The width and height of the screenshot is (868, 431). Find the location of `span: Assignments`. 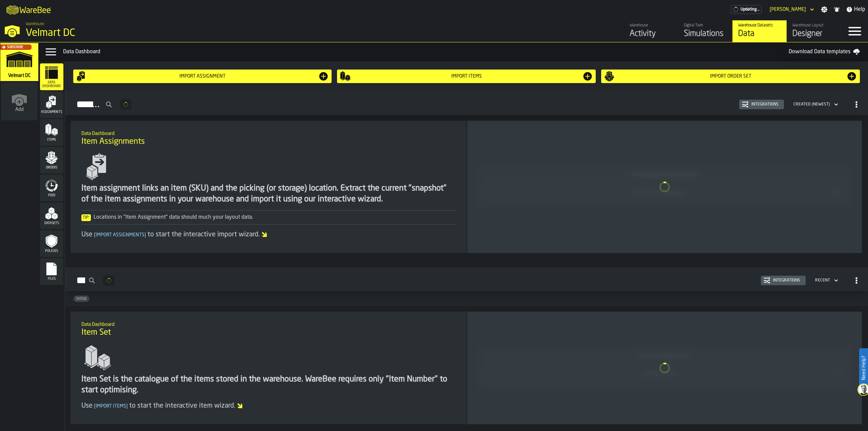

span: Assignments is located at coordinates (52, 112).